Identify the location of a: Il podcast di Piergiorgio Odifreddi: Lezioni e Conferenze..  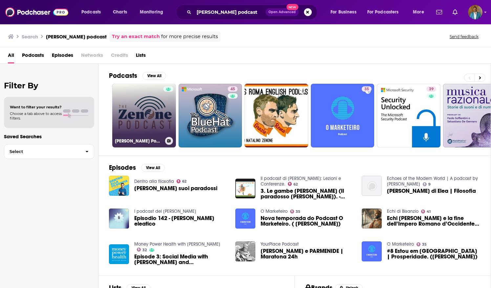
(300, 181).